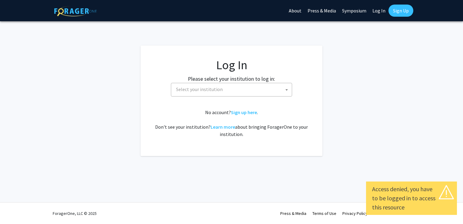  I want to click on div: Access denied, you have to be logged in to access this resource, so click(412, 198).